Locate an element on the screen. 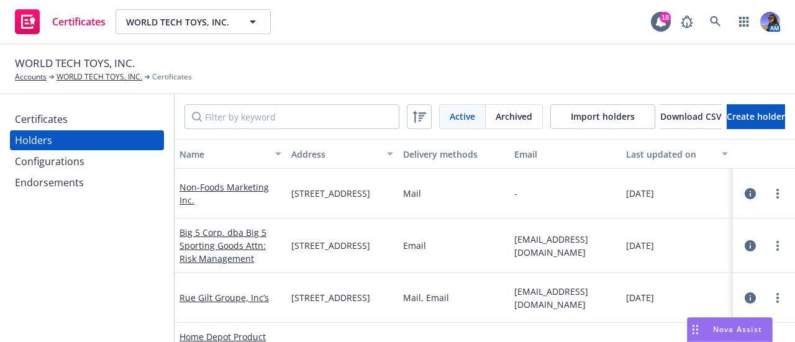  a: Rue Gilt Groupe, Inc’s is located at coordinates (224, 298).